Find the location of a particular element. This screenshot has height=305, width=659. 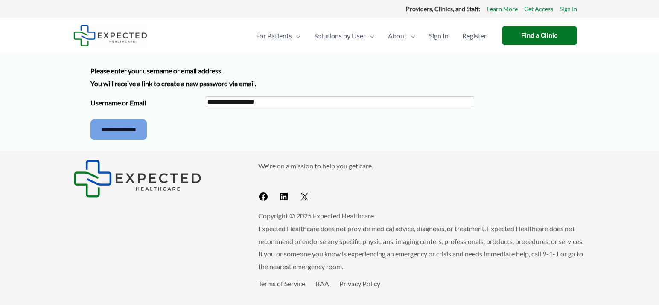

a: Get Access is located at coordinates (538, 9).